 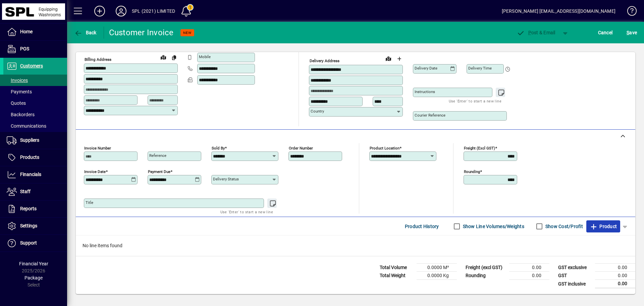 I want to click on a: Knowledge Base, so click(x=629, y=12).